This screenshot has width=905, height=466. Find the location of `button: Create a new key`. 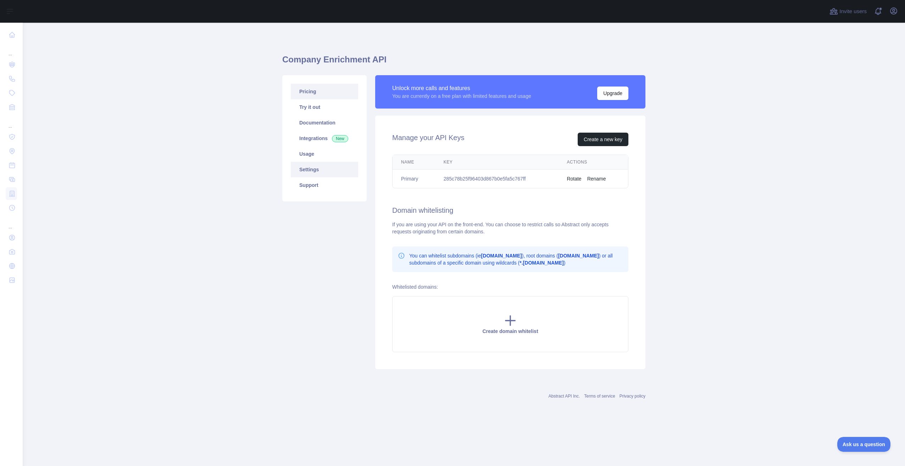

button: Create a new key is located at coordinates (603, 139).